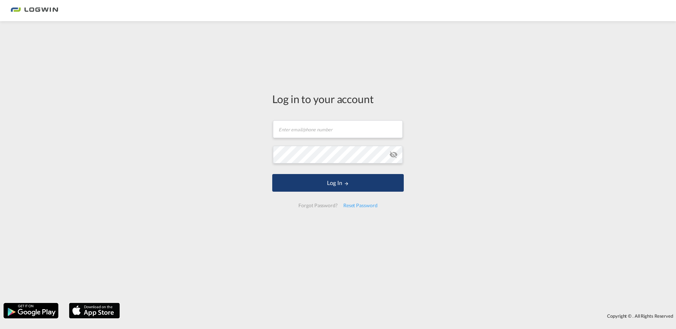 The width and height of the screenshot is (676, 329). I want to click on div: Log in to your account, so click(338, 99).